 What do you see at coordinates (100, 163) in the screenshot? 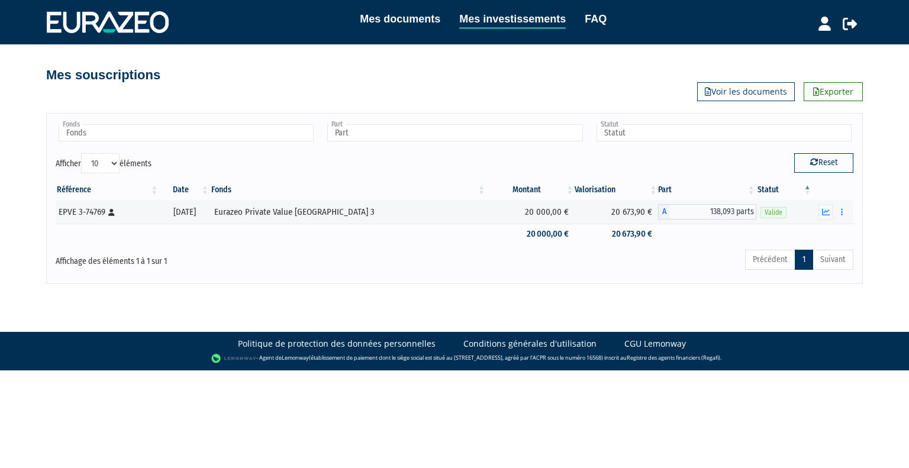
I see `select: Afficheréléments` at bounding box center [100, 163].